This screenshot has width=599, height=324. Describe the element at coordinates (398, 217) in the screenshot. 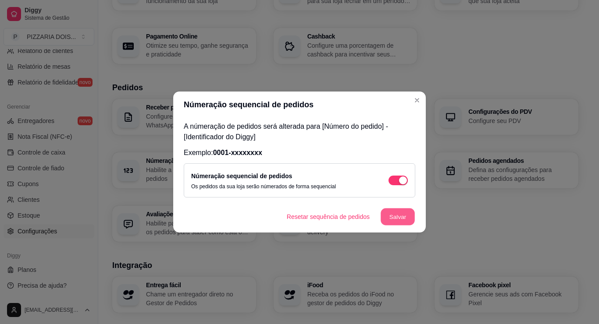

I see `button: Salvar` at that location.